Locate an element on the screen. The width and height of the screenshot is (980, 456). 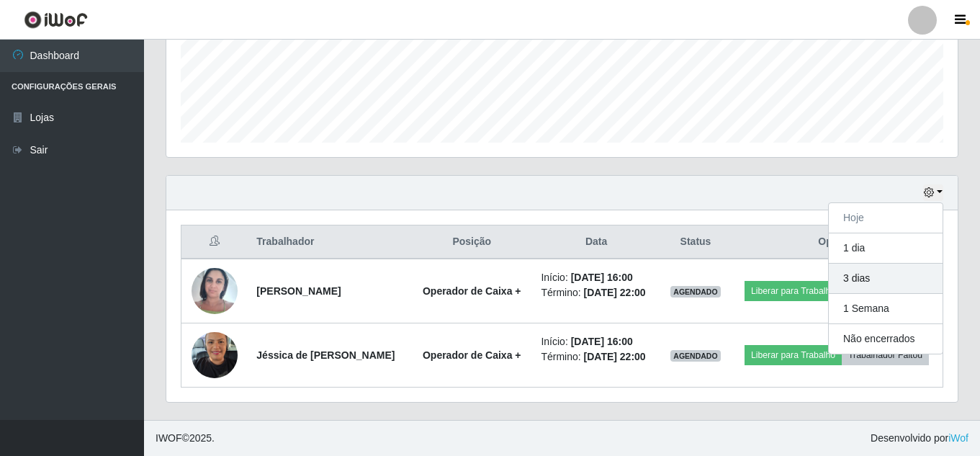
th: Status is located at coordinates (695, 242).